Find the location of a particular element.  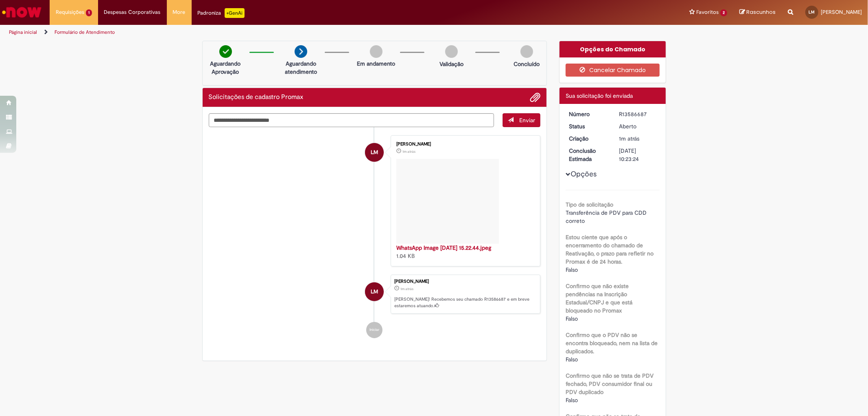

img: check-circle-green.png is located at coordinates (226, 51).